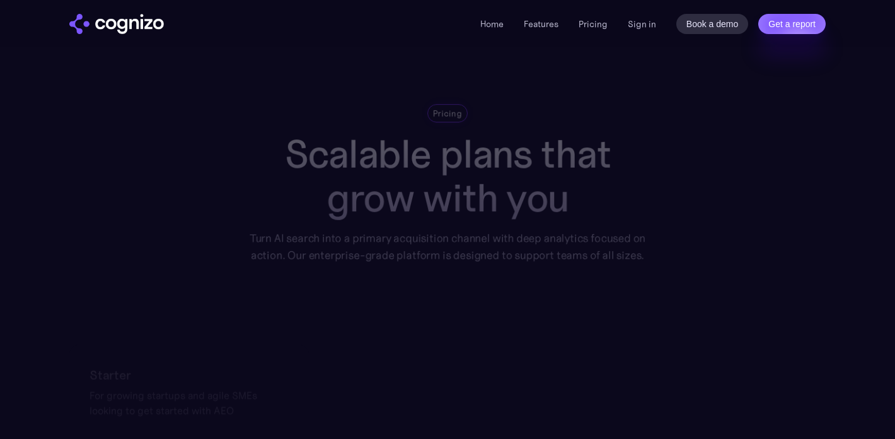 Image resolution: width=895 pixels, height=439 pixels. What do you see at coordinates (117, 24) in the screenshot?
I see `a: home` at bounding box center [117, 24].